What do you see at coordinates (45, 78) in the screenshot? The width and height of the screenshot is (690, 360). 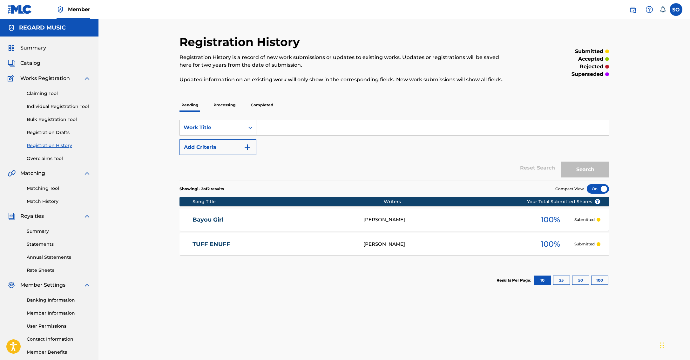 I see `span: Works Registration` at bounding box center [45, 78].